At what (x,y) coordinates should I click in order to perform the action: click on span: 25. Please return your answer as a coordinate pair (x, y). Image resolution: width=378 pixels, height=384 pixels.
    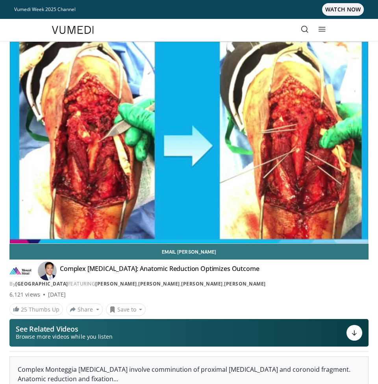
    Looking at the image, I should click on (24, 309).